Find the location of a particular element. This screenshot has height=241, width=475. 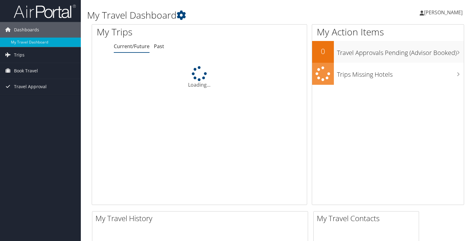

h1: My Trips is located at coordinates (155, 32).